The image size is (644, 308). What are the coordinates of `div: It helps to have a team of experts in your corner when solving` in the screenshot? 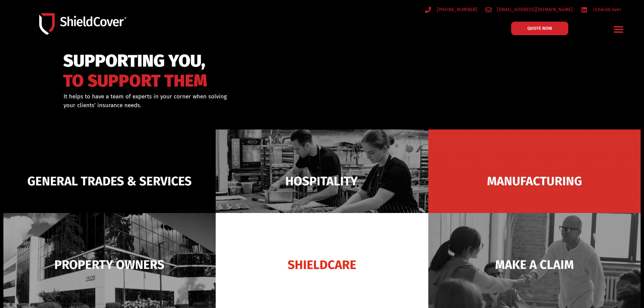 It's located at (210, 101).